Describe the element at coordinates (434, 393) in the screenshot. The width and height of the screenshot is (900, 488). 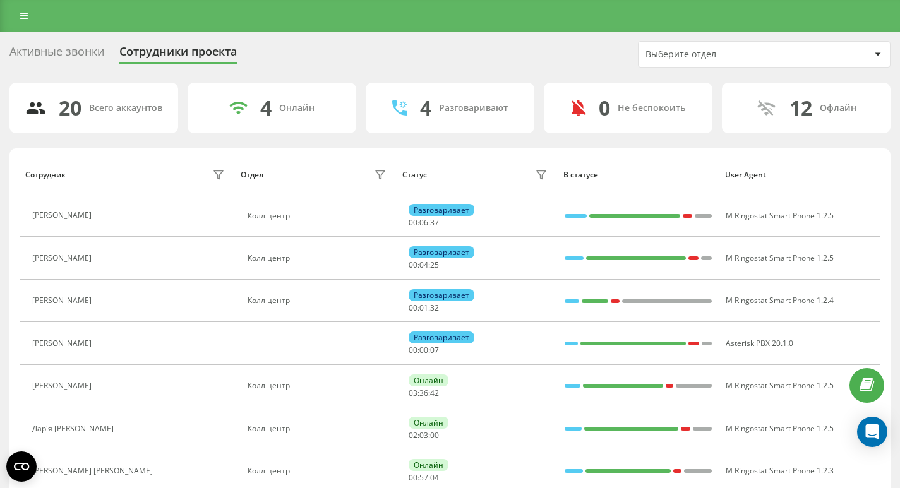
I see `span: 42` at that location.